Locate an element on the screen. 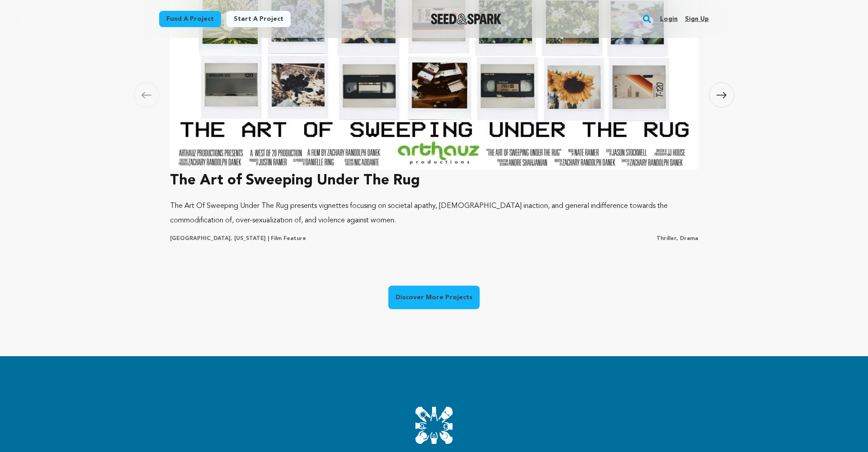 Image resolution: width=868 pixels, height=452 pixels. h3: The Art of Sweeping Under The Rug is located at coordinates (434, 181).